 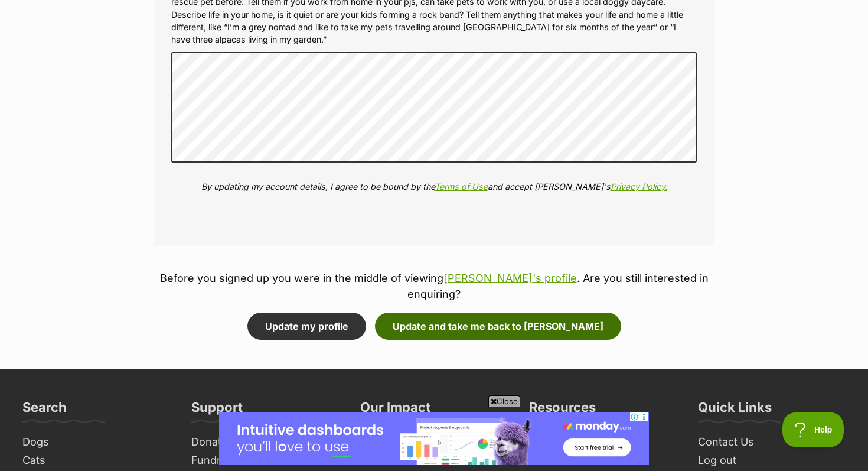 I want to click on button: Update my profile, so click(x=306, y=326).